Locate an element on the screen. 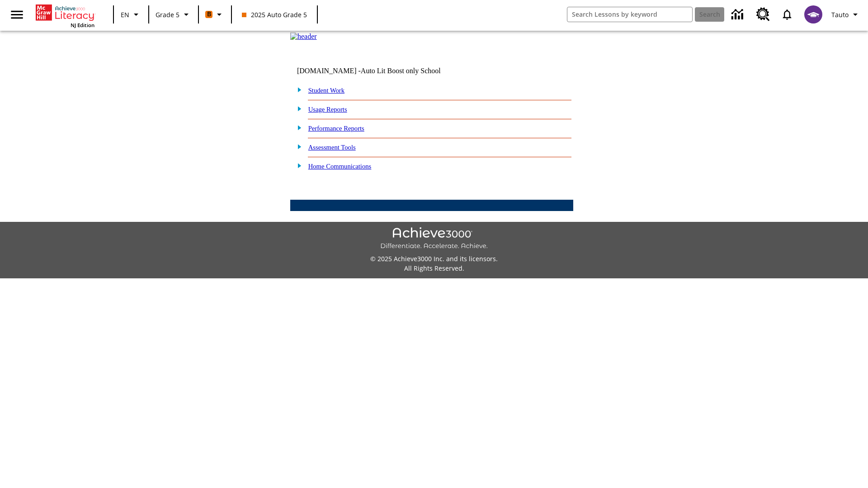 Image resolution: width=868 pixels, height=488 pixels. span: NJ Edition is located at coordinates (82, 25).